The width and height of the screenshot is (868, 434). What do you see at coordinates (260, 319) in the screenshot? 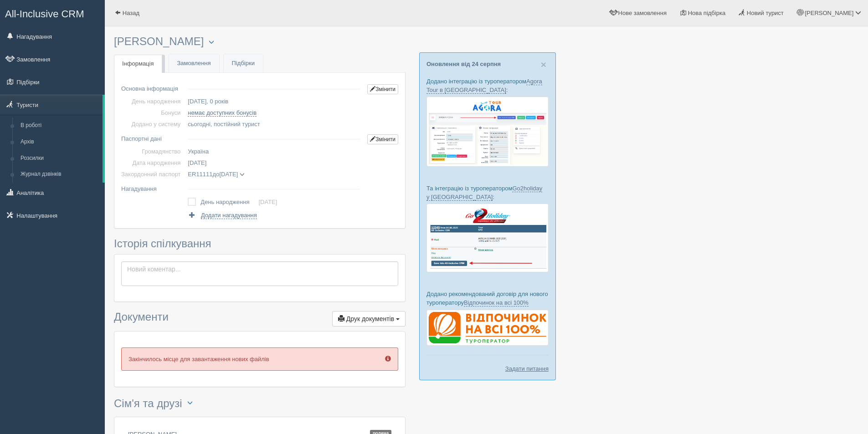
I see `h3: Документи` at bounding box center [260, 319].